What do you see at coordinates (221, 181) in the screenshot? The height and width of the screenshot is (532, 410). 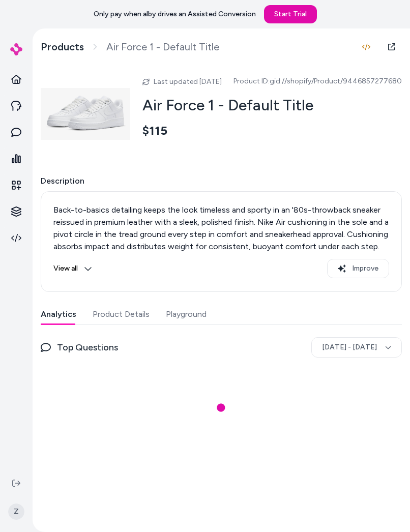 I see `span: Description` at bounding box center [221, 181].